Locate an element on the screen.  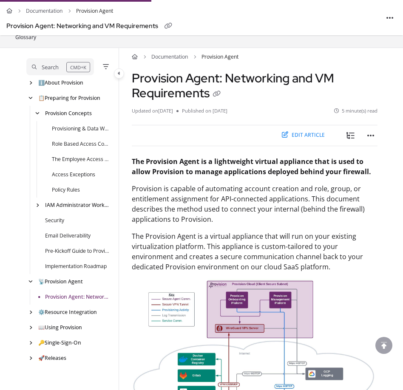
button: Copy link of Provision Agent: Networking and VM Requirements is located at coordinates (216, 94).